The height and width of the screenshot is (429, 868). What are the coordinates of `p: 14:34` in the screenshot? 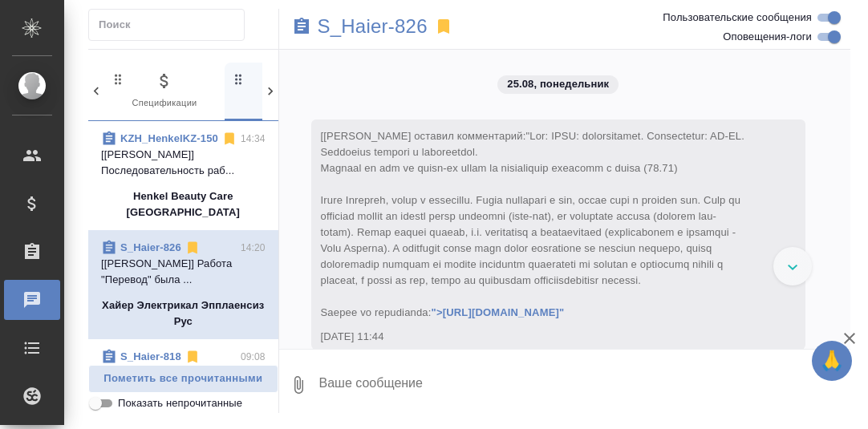 It's located at (252, 139).